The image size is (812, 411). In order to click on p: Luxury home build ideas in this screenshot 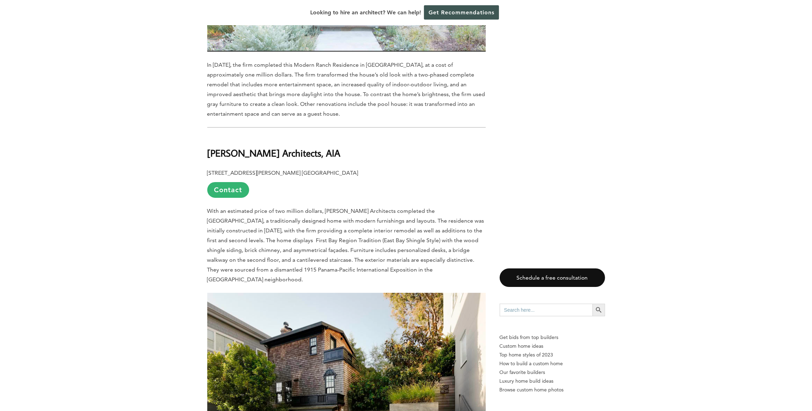, I will do `click(553, 381)`.